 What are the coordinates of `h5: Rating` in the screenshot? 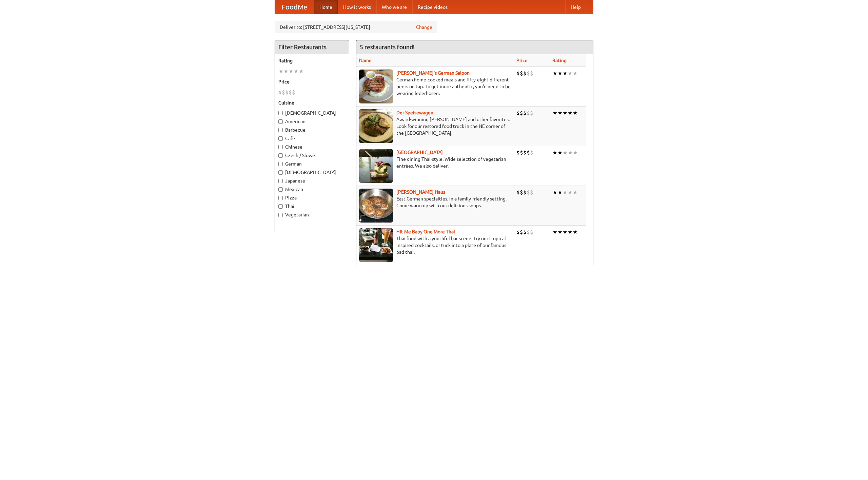 It's located at (312, 61).